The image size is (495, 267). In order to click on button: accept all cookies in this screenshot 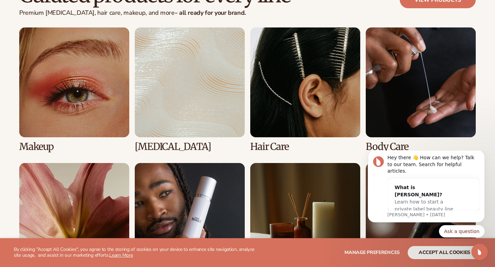, I will do `click(444, 253)`.